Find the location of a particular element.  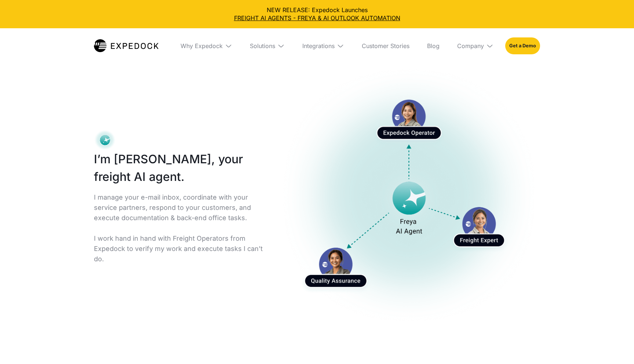

p: I manage your e-mail inbox, coordinate with your service partners, respond to your customers, and... is located at coordinates (180, 228).